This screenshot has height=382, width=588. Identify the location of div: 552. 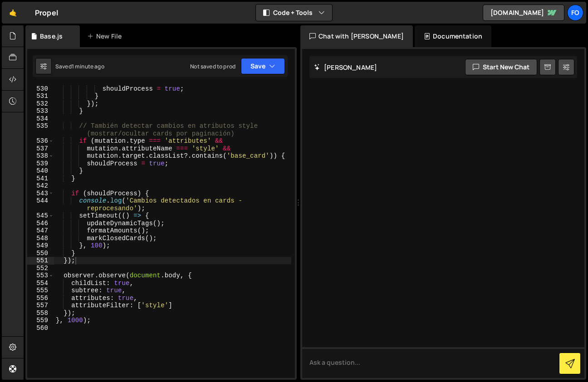
(40, 268).